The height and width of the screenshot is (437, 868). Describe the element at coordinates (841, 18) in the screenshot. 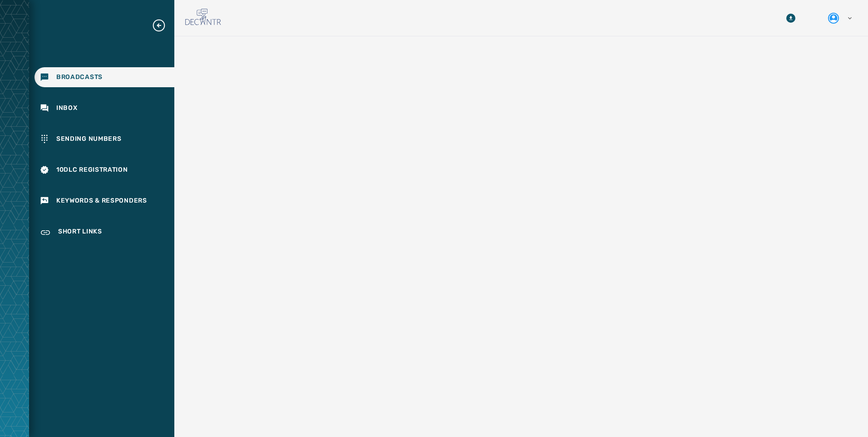

I see `button: User settings` at that location.